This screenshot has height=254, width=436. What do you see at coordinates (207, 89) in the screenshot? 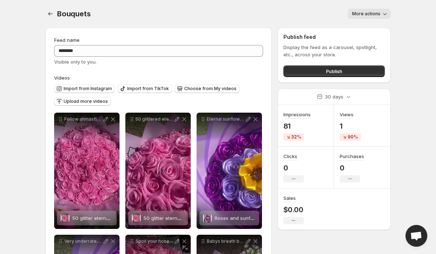
I see `button: Choose from My videos` at bounding box center [207, 89].